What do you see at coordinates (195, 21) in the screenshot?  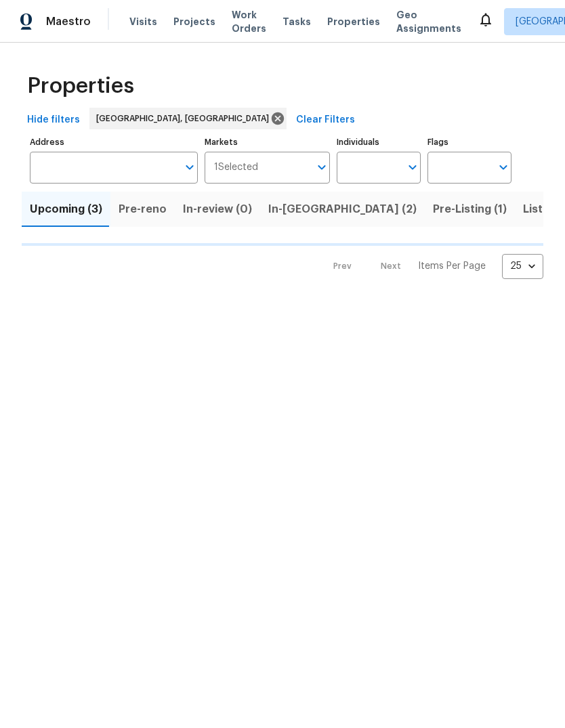 I see `span: Projects` at bounding box center [195, 21].